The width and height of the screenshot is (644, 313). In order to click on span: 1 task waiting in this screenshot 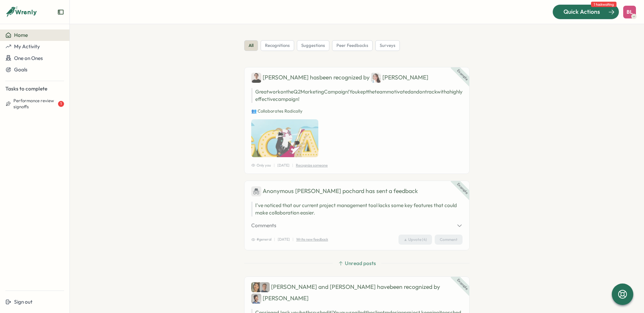, I will do `click(604, 4)`.